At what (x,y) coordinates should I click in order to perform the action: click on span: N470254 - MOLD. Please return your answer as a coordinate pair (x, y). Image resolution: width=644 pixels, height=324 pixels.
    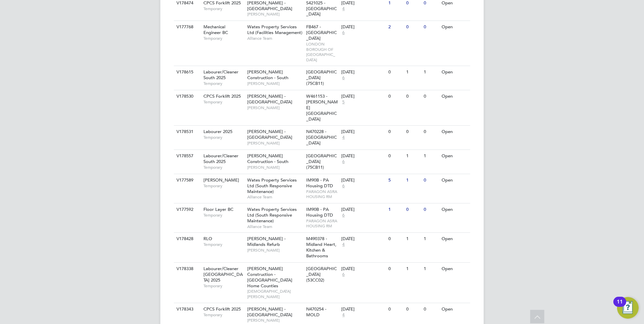
    Looking at the image, I should click on (316, 312).